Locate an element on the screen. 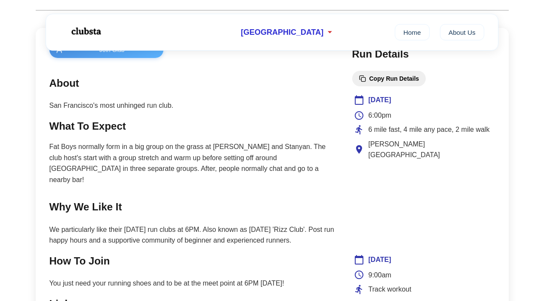 The image size is (544, 301). img: Logo is located at coordinates (86, 31).